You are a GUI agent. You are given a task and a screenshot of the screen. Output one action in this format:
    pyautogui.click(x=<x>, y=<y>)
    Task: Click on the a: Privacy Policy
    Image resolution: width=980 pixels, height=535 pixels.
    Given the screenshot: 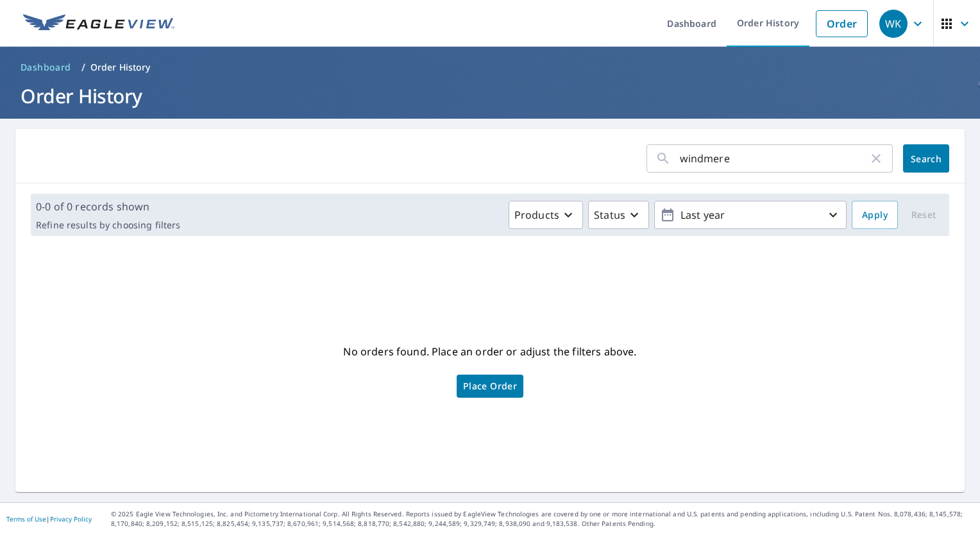 What is the action you would take?
    pyautogui.click(x=71, y=519)
    